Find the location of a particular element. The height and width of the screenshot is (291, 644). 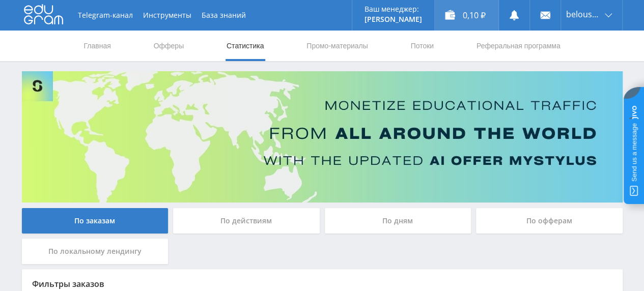

div: По локальному лендингу is located at coordinates (96, 251).